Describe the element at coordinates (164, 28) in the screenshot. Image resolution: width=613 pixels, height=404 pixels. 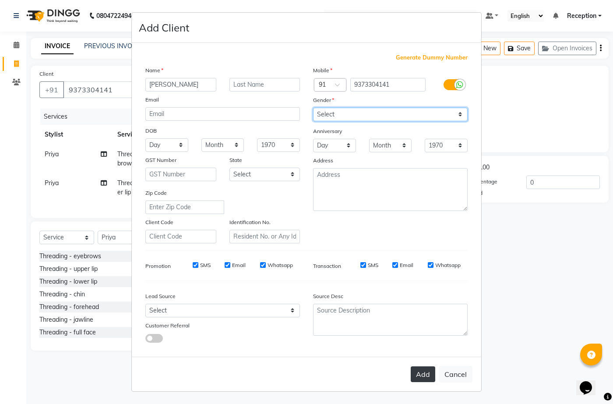
I see `h4: Add Client` at that location.